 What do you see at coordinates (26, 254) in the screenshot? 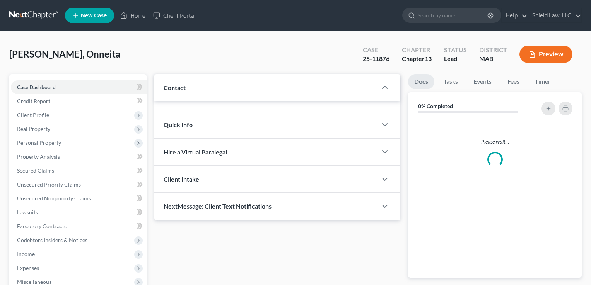
I see `span: Income` at bounding box center [26, 254].